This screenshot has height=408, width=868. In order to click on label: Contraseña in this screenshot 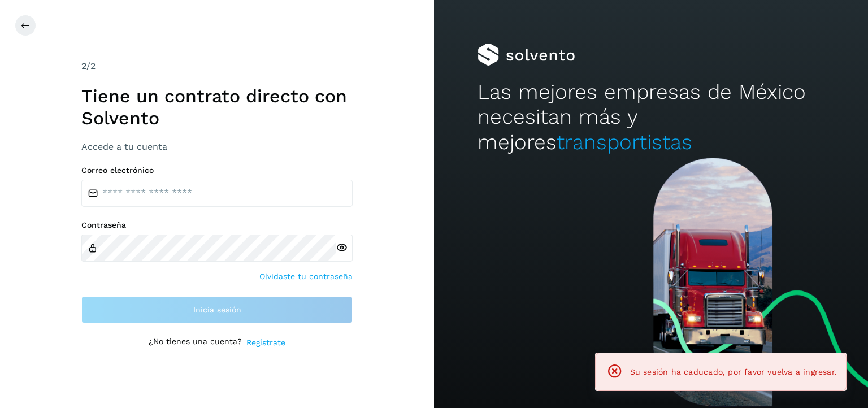, I will do `click(217, 225)`.